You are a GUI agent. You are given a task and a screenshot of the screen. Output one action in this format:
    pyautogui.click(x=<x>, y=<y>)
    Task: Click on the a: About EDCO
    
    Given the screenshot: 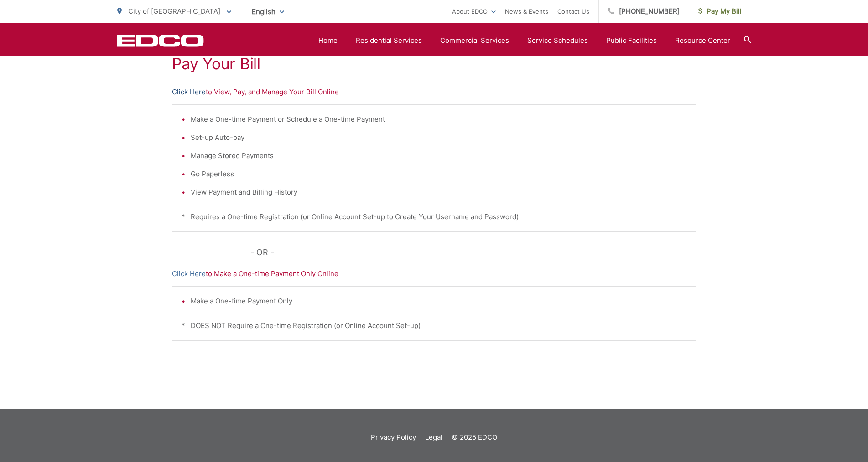 What is the action you would take?
    pyautogui.click(x=474, y=11)
    